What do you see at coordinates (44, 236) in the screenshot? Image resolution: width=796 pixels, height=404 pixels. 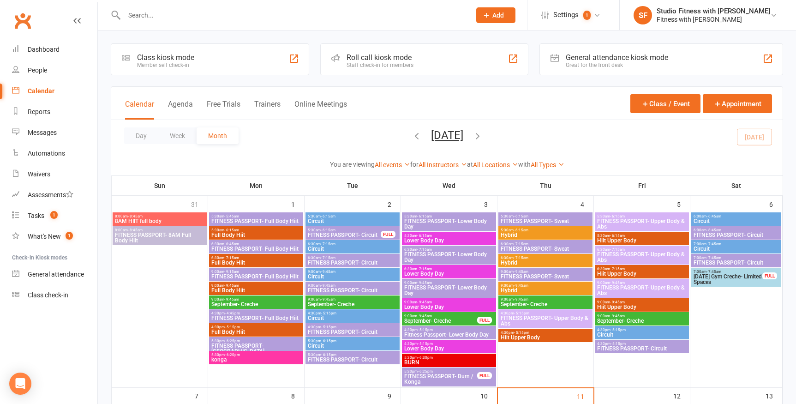 I see `div: What's New` at bounding box center [44, 236].